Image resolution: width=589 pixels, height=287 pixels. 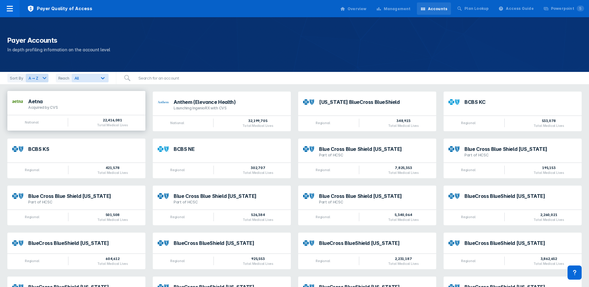 I want to click on div: 533,078, so click(x=549, y=121).